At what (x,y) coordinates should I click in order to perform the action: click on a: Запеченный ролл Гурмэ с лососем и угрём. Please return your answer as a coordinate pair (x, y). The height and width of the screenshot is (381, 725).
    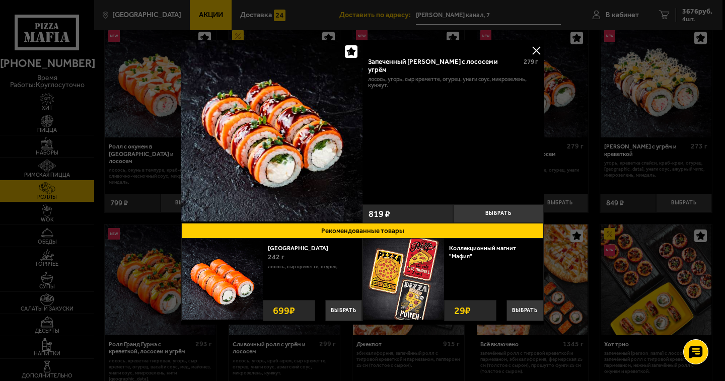
    Looking at the image, I should click on (272, 131).